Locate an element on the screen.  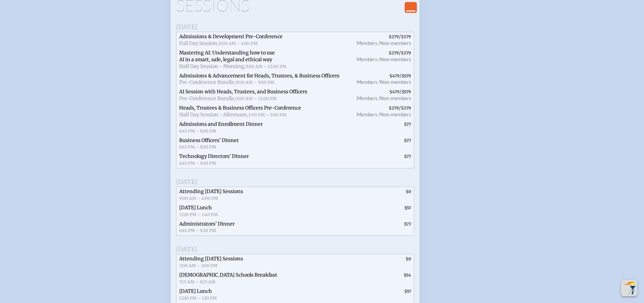
span: 7:00 AM – 3:00 PM is located at coordinates (198, 266).